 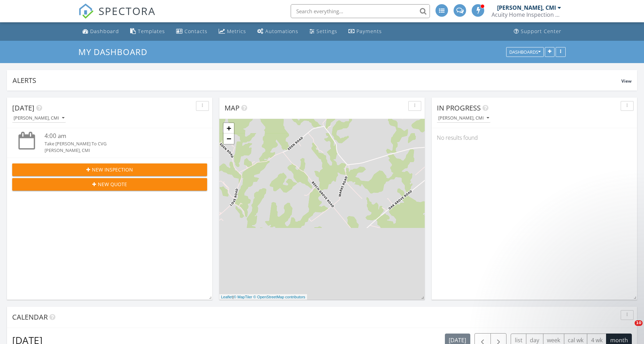 What do you see at coordinates (317, 80) in the screenshot?
I see `div: Alerts` at bounding box center [317, 80].